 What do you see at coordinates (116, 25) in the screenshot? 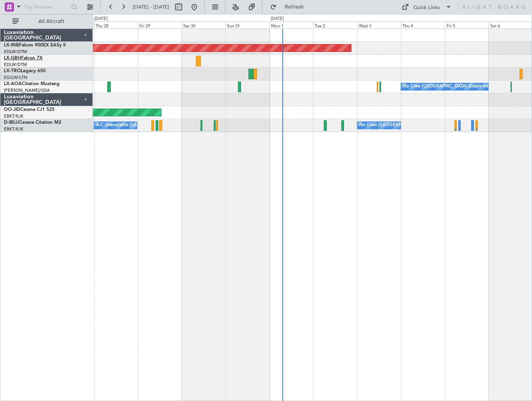
I see `div: Thu 28` at bounding box center [116, 25].